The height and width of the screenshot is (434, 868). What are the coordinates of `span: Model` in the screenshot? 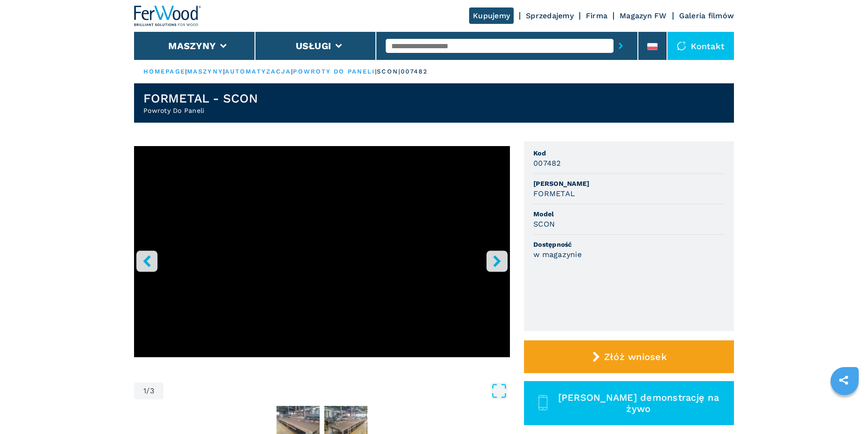 It's located at (629, 214).